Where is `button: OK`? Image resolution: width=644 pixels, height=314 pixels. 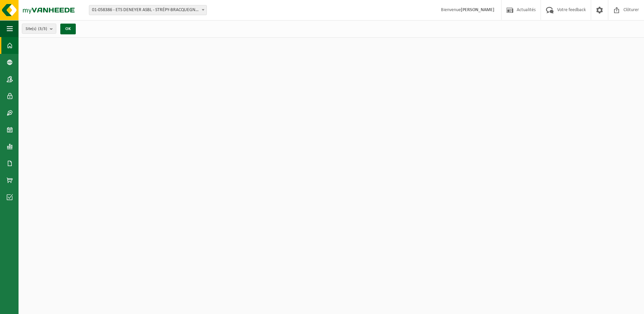 button: OK is located at coordinates (68, 29).